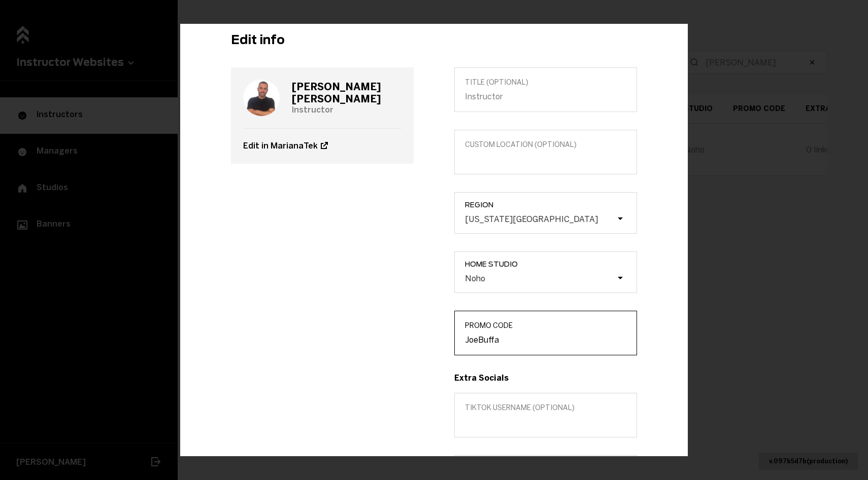 The width and height of the screenshot is (868, 480). Describe the element at coordinates (551, 205) in the screenshot. I see `span: Region` at that location.